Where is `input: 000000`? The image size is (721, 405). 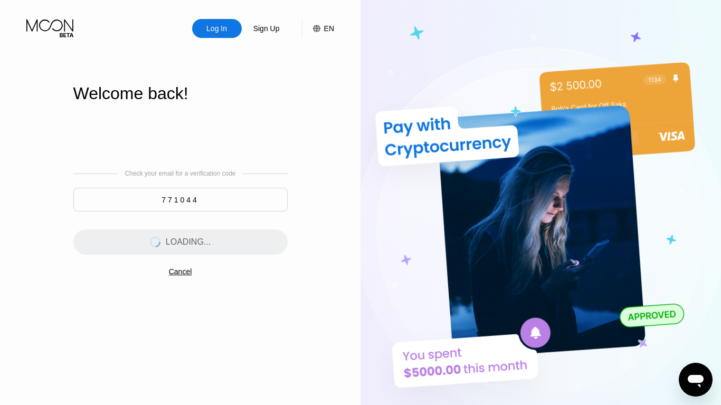
input: 000000 is located at coordinates (180, 199).